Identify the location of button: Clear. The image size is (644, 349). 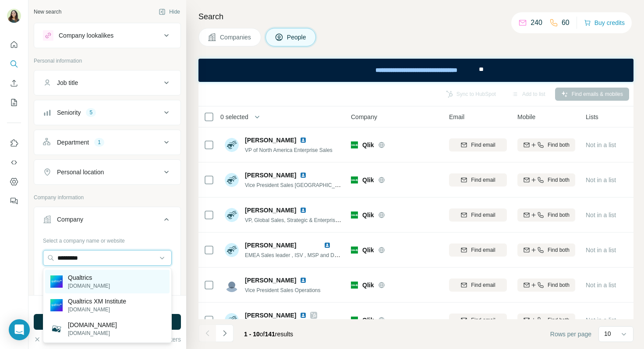
(46, 340).